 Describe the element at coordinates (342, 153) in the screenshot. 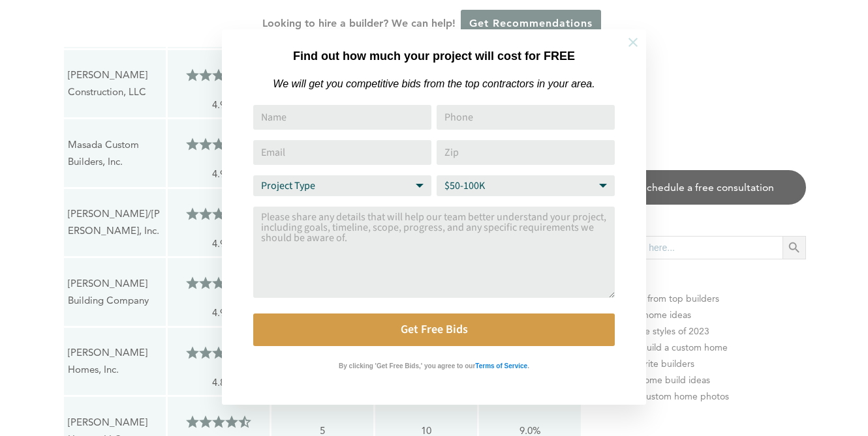

I see `input: Email Address` at that location.